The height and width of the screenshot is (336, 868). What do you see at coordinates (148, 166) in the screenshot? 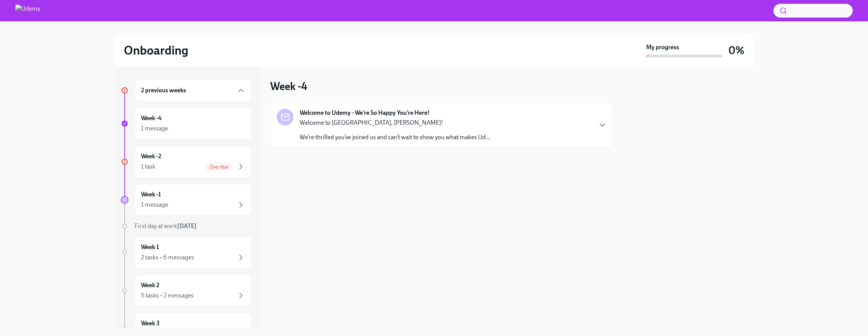
I see `div: 1 task` at bounding box center [148, 166].